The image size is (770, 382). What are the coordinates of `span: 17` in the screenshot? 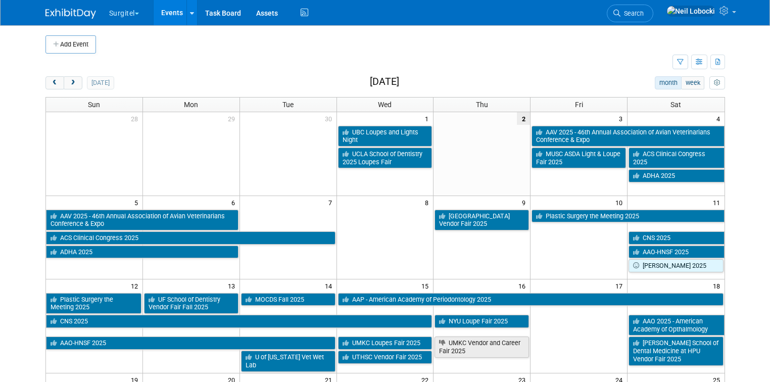 It's located at (620, 285).